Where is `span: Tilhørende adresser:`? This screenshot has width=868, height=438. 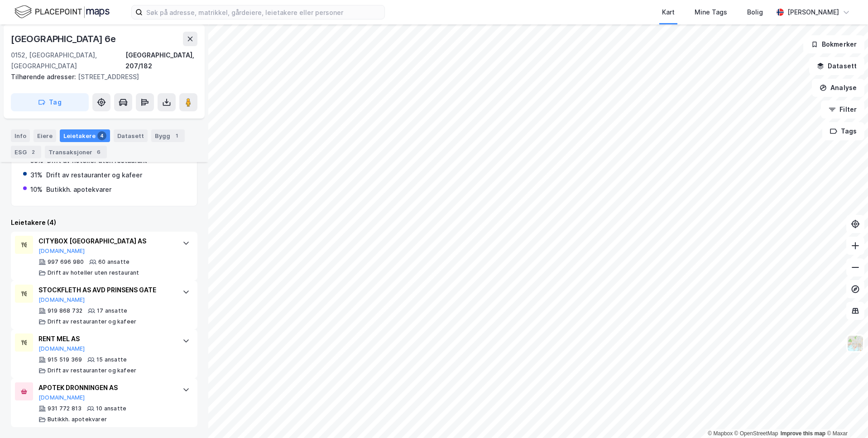 span: Tilhørende adresser: is located at coordinates (44, 77).